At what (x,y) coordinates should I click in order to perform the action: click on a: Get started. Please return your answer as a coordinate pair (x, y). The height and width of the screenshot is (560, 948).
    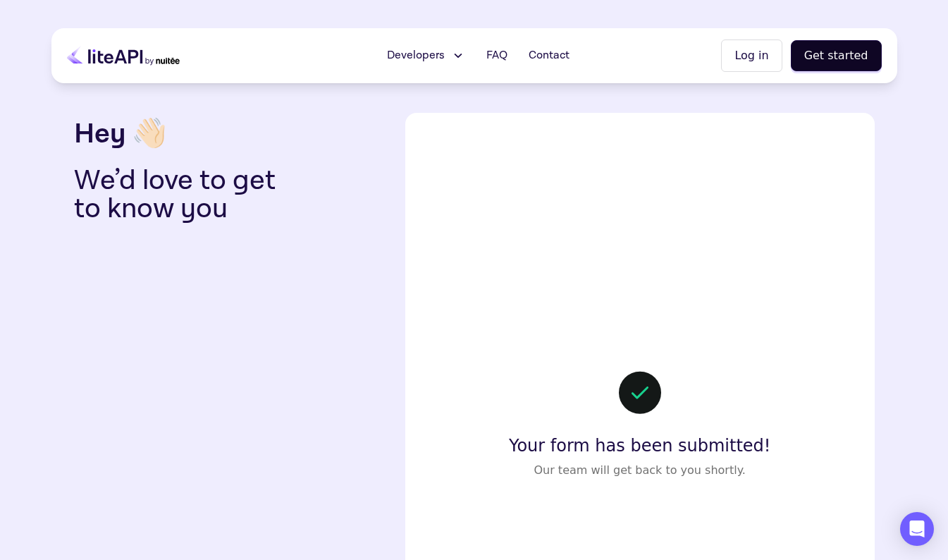
    Looking at the image, I should click on (836, 56).